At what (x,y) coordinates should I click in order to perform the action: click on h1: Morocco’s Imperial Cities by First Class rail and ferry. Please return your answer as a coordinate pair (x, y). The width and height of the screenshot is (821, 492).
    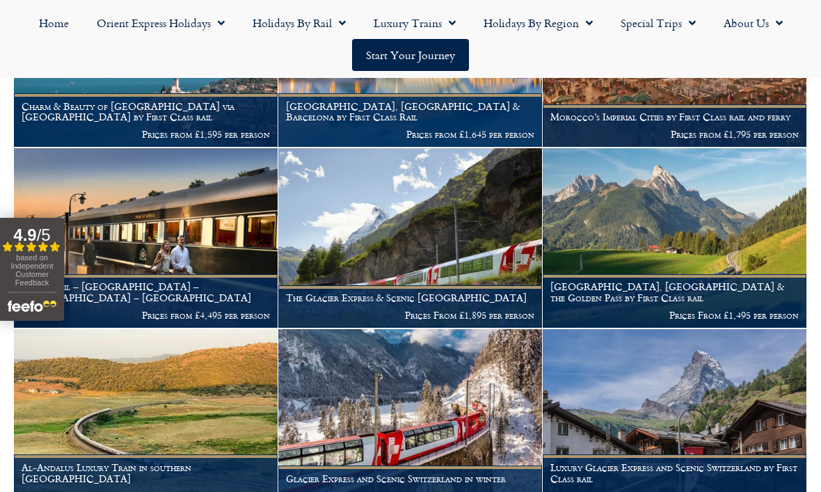
    Looking at the image, I should click on (674, 117).